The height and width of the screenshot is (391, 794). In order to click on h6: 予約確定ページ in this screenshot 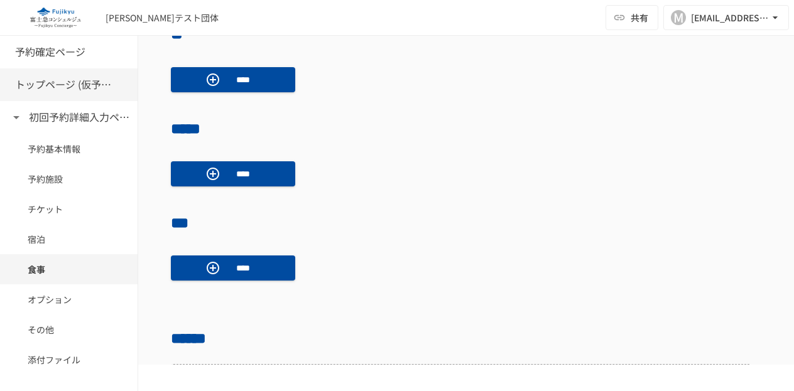, I will do `click(50, 52)`.